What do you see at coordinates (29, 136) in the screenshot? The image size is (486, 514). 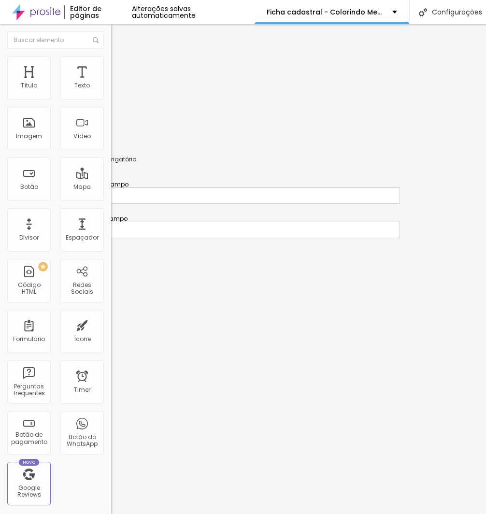 I see `div: Imagem` at bounding box center [29, 136].